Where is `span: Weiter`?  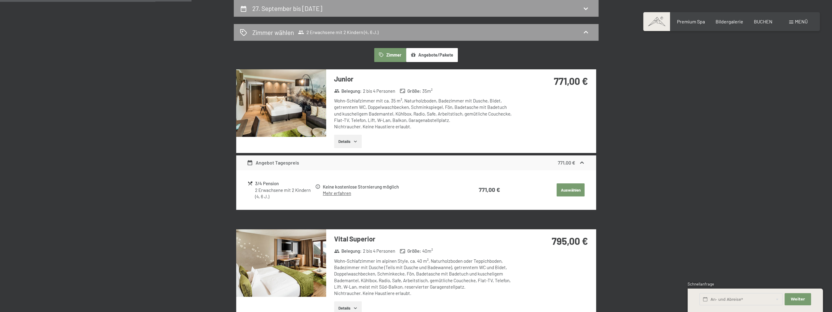
span: Weiter is located at coordinates (798, 299).